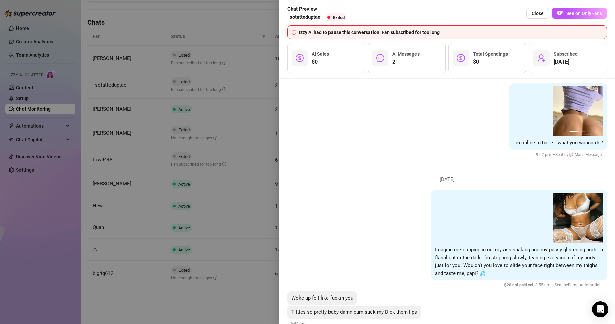  Describe the element at coordinates (338, 17) in the screenshot. I see `span: Exited` at that location.